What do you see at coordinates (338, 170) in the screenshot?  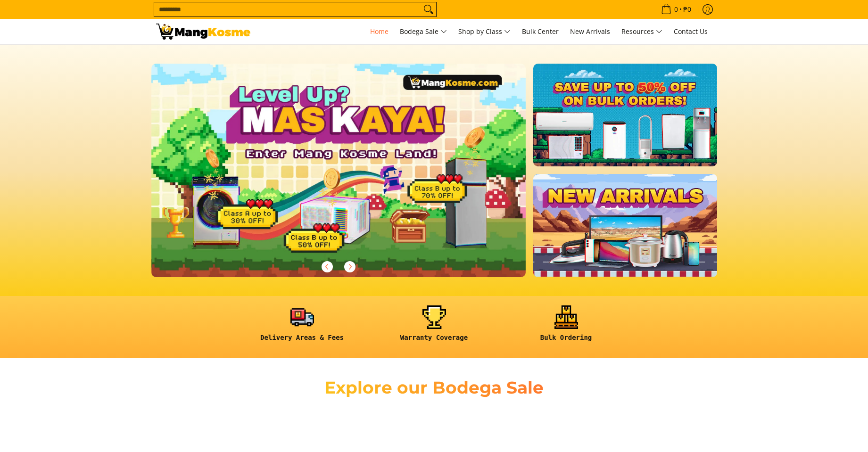 I see `img: Gaming desktop banner` at bounding box center [338, 170].